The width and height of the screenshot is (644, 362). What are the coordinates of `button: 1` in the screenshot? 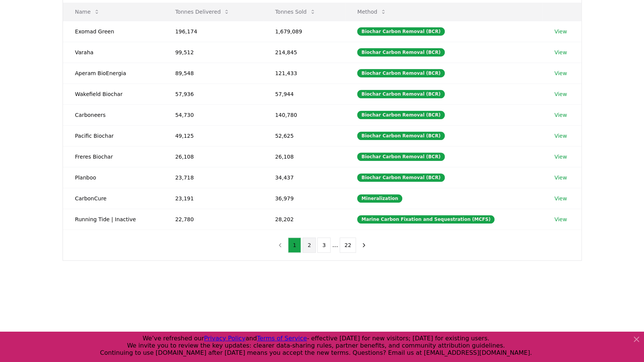 It's located at (294, 245).